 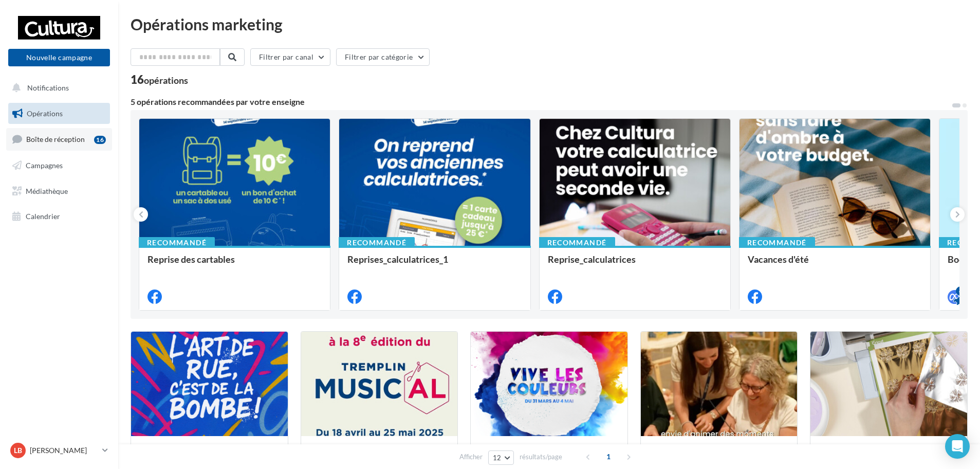 I want to click on div: Reprises_calculatrices_1, so click(x=434, y=265).